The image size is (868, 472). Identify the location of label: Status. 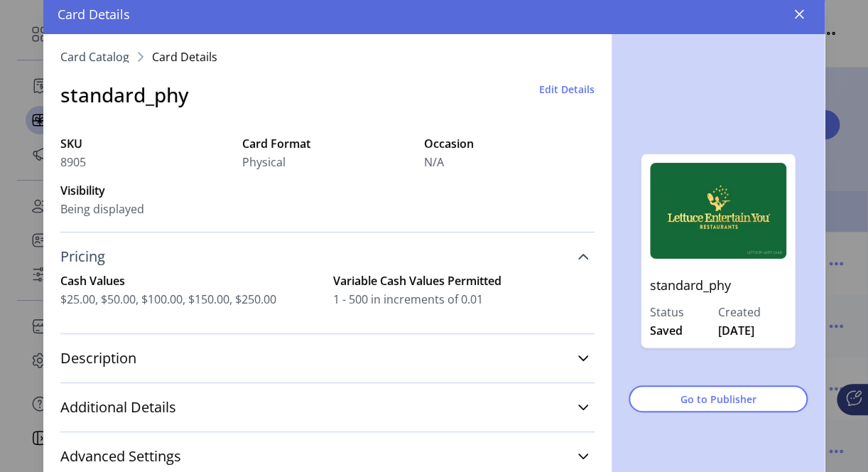
(684, 312).